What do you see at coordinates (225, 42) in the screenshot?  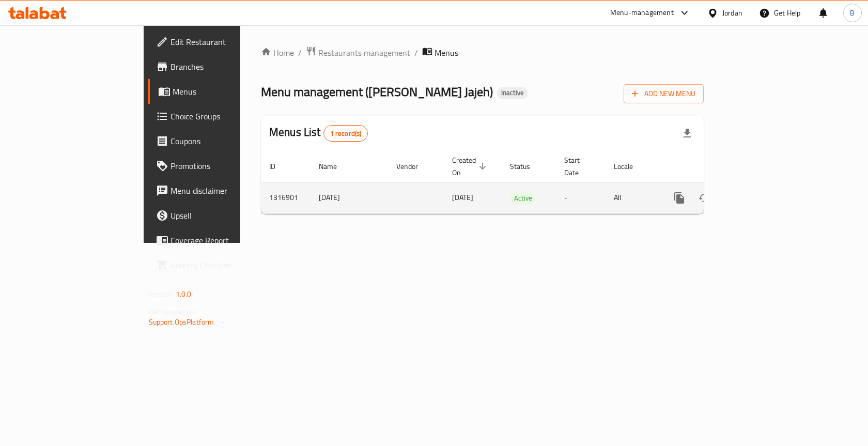 I see `span: Edit Restaurant` at bounding box center [225, 42].